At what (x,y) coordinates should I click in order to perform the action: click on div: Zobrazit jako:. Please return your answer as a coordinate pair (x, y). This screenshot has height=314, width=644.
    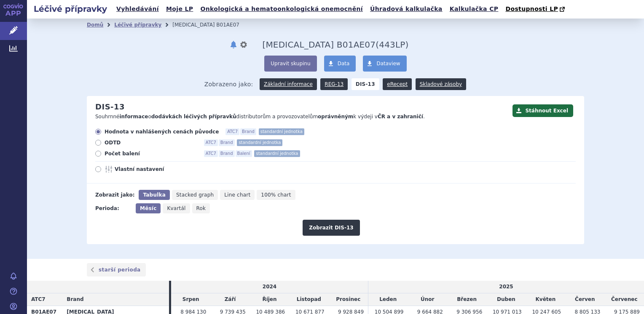
    Looking at the image, I should click on (115, 195).